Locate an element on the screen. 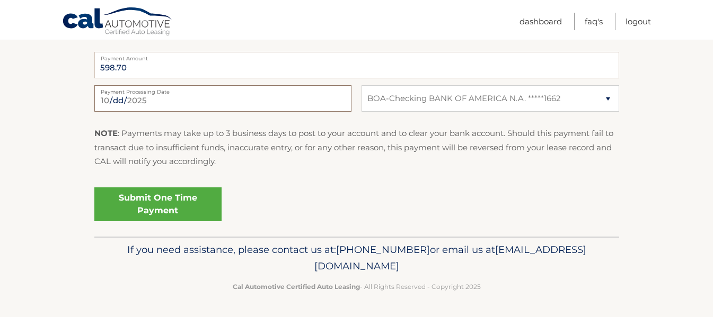  p: : Payments may take up to 3 business days to post to your account and to clear your bank account.... is located at coordinates (357, 147).